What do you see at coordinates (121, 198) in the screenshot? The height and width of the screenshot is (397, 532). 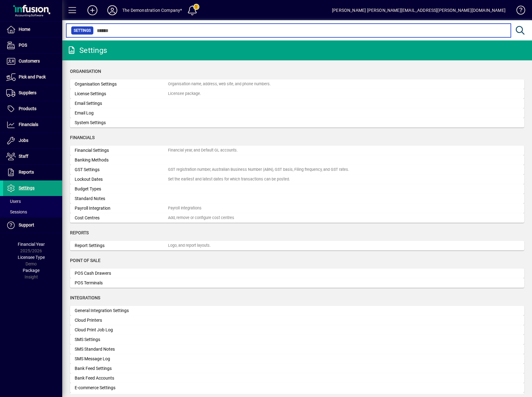 I see `div: Standard Notes` at bounding box center [121, 198].